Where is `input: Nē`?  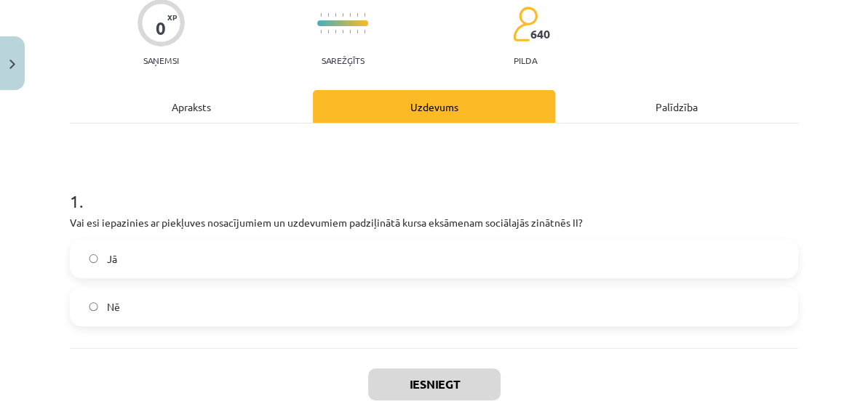
input: Nē is located at coordinates (93, 307).